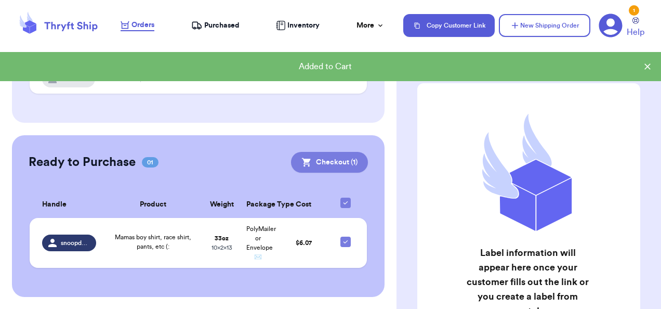 The image size is (661, 309). Describe the element at coordinates (304, 25) in the screenshot. I see `span: Inventory` at that location.